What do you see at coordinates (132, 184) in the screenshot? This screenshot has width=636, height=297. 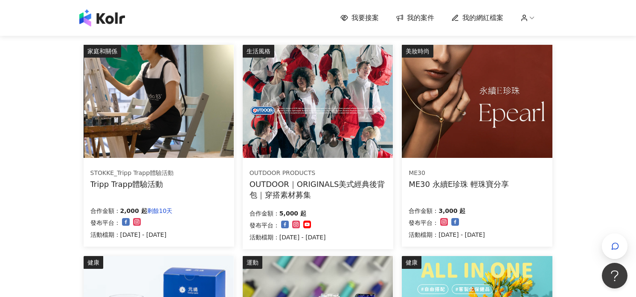 I see `div: Tripp Trapp體驗活動` at bounding box center [132, 184].